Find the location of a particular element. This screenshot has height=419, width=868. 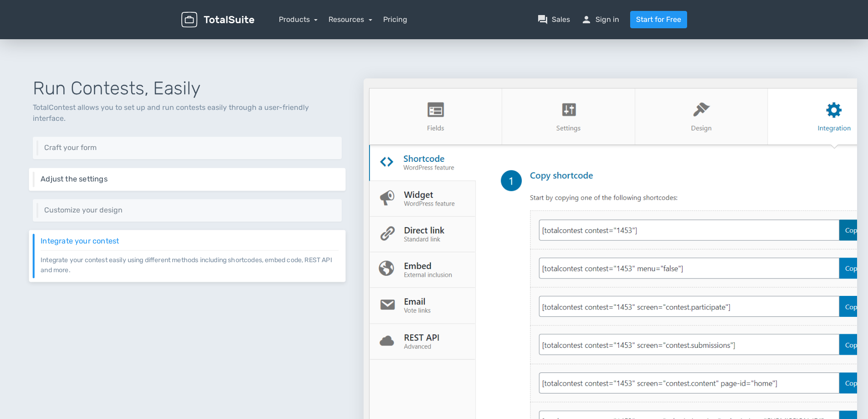

span: question_answer is located at coordinates (543, 20).